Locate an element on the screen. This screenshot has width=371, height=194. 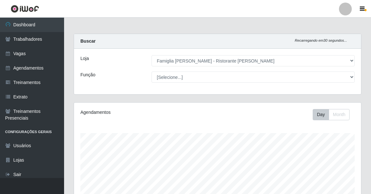
label: Loja is located at coordinates (85, 58).